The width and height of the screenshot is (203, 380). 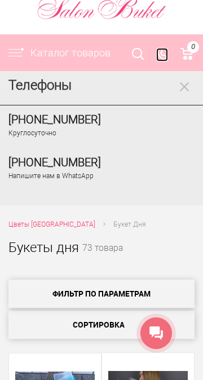 I want to click on span: Круглосуточно, so click(x=32, y=133).